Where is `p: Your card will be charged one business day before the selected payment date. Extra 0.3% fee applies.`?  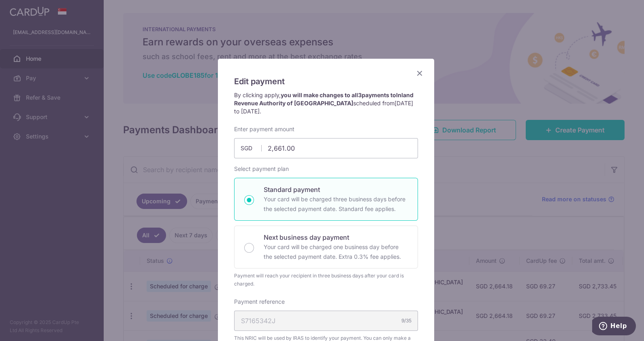
p: Your card will be charged one business day before the selected payment date. Extra 0.3% fee applies. is located at coordinates (336, 252).